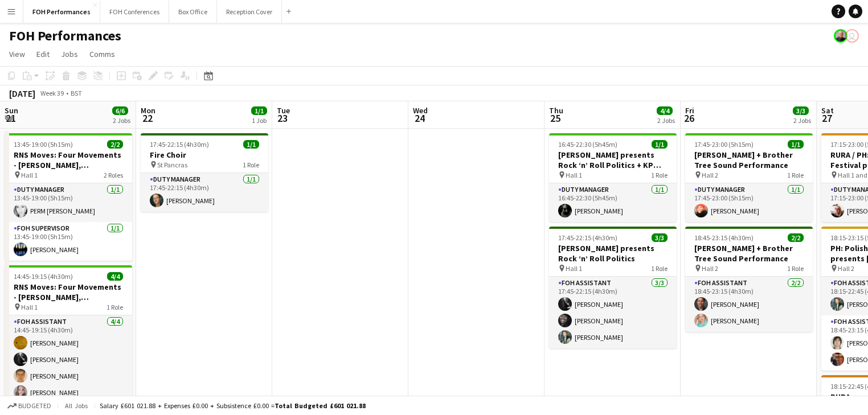 The height and width of the screenshot is (415, 868). I want to click on span: View, so click(17, 54).